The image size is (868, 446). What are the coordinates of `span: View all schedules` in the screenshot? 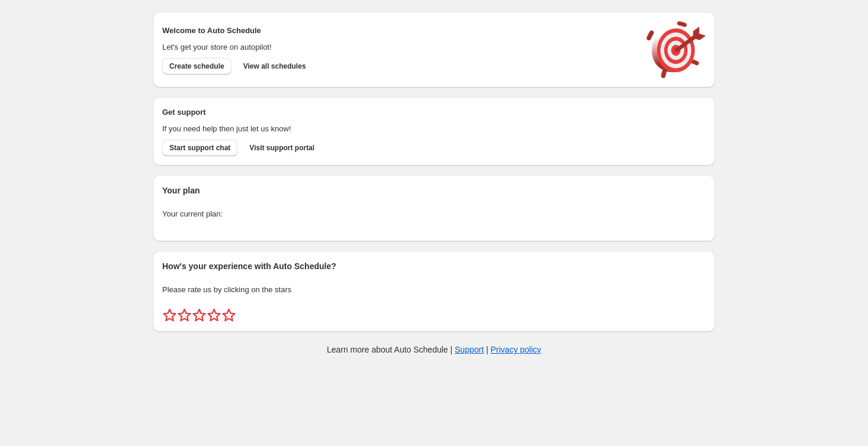 It's located at (275, 66).